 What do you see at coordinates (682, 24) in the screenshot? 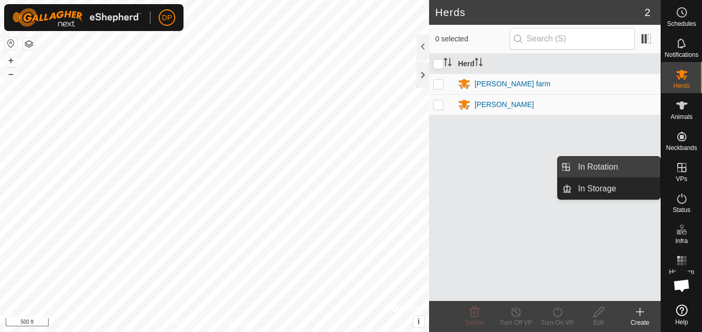
I see `span: Schedules` at bounding box center [682, 24].